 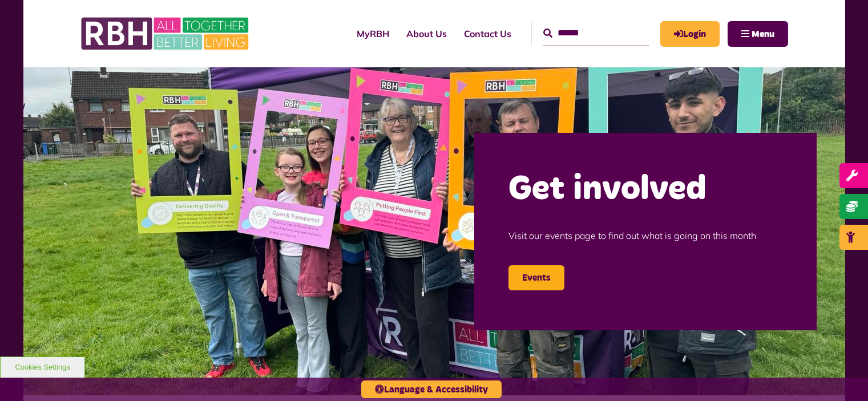 What do you see at coordinates (426, 34) in the screenshot?
I see `a: About Us` at bounding box center [426, 34].